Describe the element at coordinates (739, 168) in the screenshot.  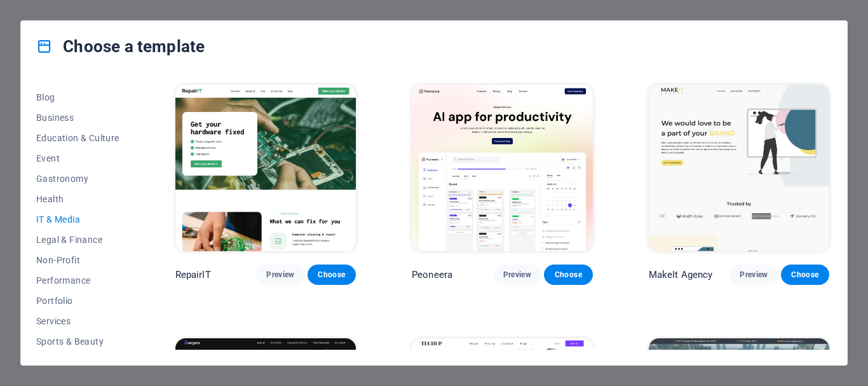
I see `img: MakeIt Agency` at that location.